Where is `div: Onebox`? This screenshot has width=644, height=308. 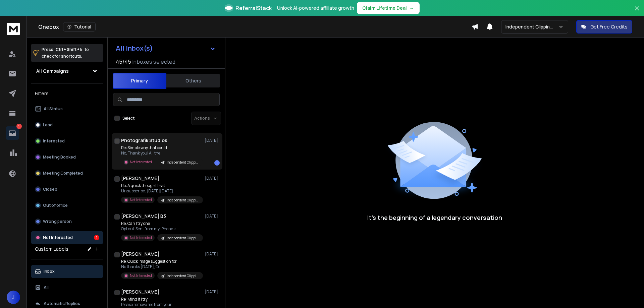
div: Onebox is located at coordinates (255, 27).